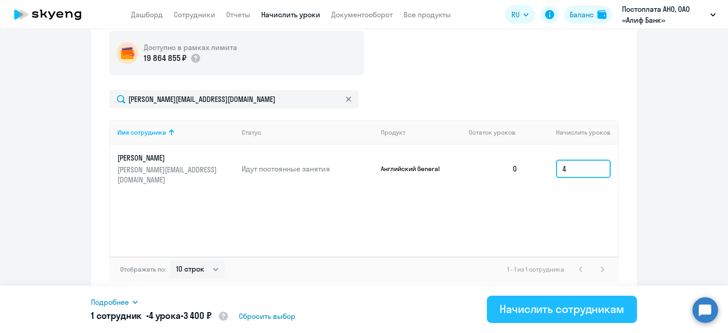 Image resolution: width=728 pixels, height=333 pixels. I want to click on span: 4 урока, so click(165, 315).